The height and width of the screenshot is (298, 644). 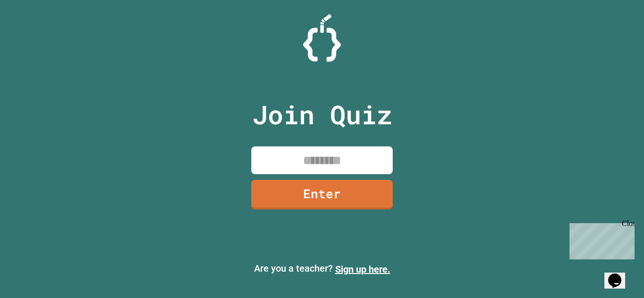 What do you see at coordinates (322, 114) in the screenshot?
I see `p: Join Quiz` at bounding box center [322, 114].